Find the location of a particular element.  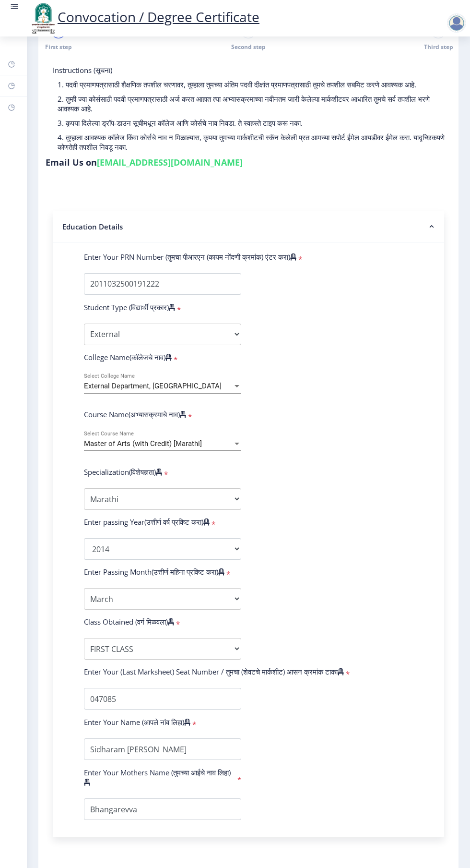

input: Enter Your Name is located at coordinates (162, 749).